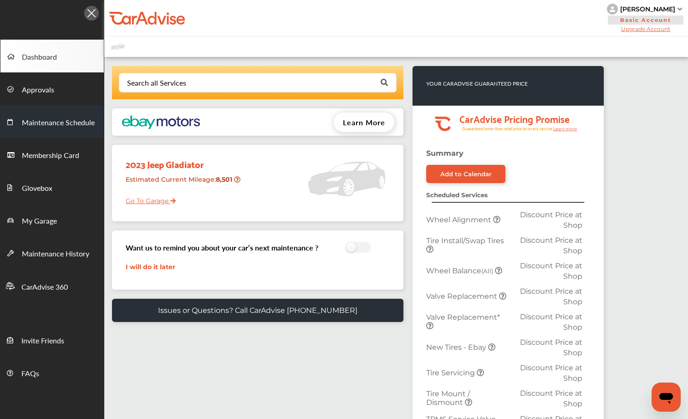  Describe the element at coordinates (92, 13) in the screenshot. I see `img: Icon.5fd9dcc7.svg` at that location.